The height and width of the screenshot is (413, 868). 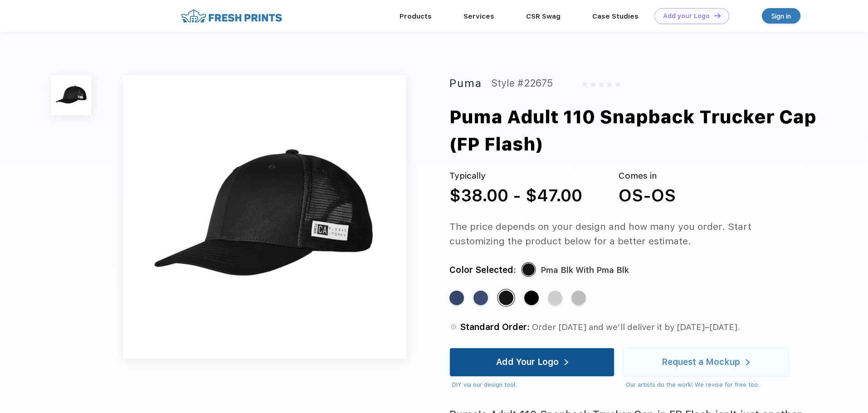 I want to click on div: Pma Blk Pma Blk, so click(x=531, y=298).